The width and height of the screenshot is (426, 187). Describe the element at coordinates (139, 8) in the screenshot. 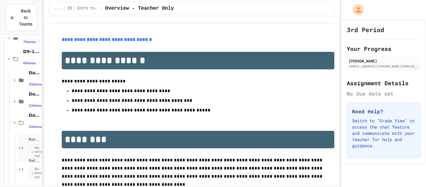

I see `span: Overview - Teacher Only` at that location.